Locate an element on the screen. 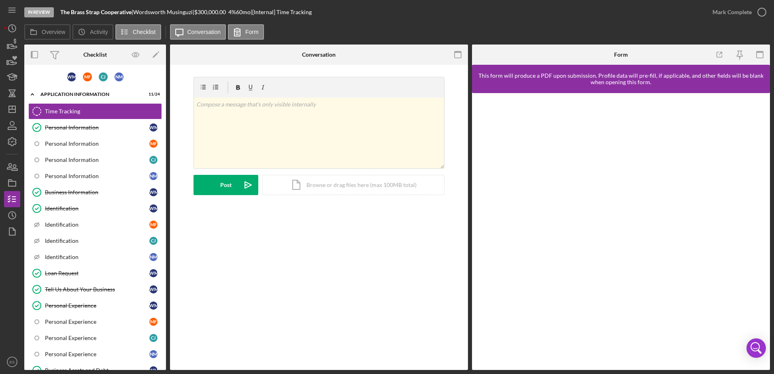 The width and height of the screenshot is (774, 374). div: Form is located at coordinates (621, 55).